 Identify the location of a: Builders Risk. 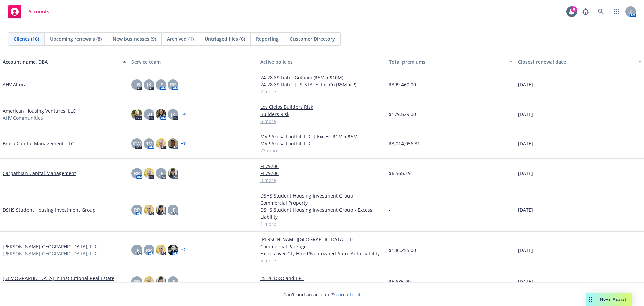
(322, 114).